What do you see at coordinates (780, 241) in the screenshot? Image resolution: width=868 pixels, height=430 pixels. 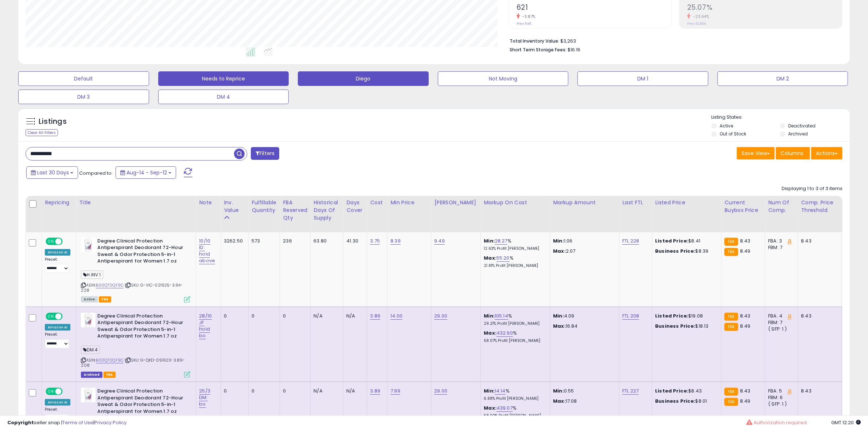 I see `div: FBA: 3` at bounding box center [780, 241].